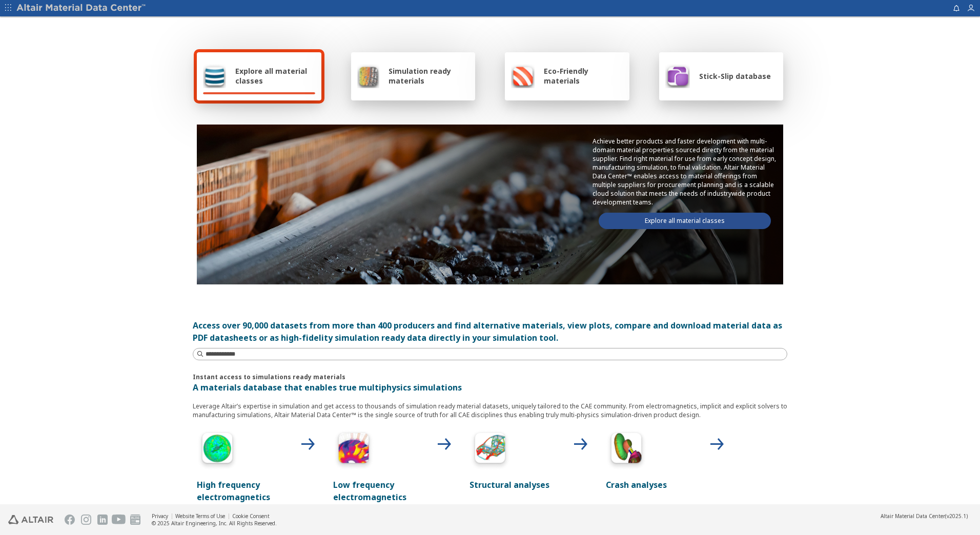 The image size is (980, 535). I want to click on p: High frequency electromagnetics, so click(258, 491).